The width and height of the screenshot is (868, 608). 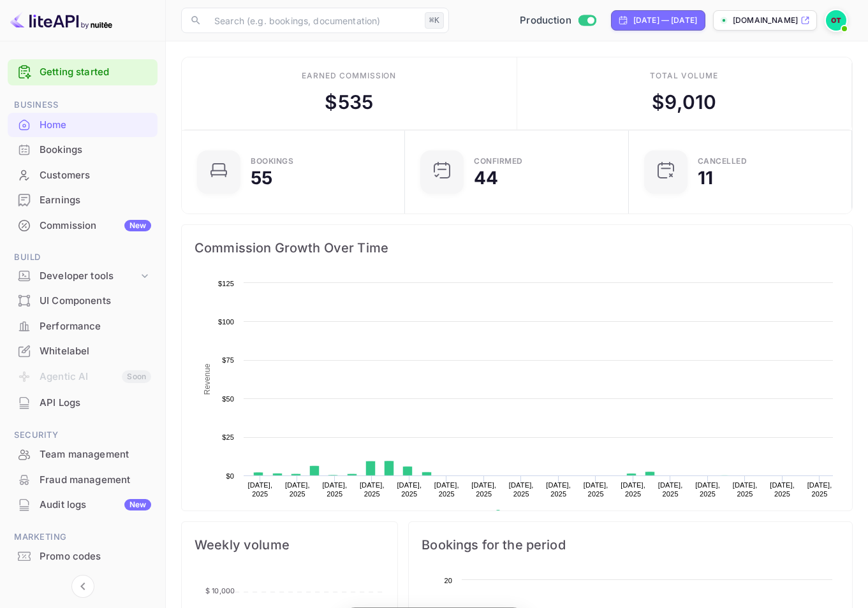 What do you see at coordinates (226, 322) in the screenshot?
I see `text: $100` at bounding box center [226, 322].